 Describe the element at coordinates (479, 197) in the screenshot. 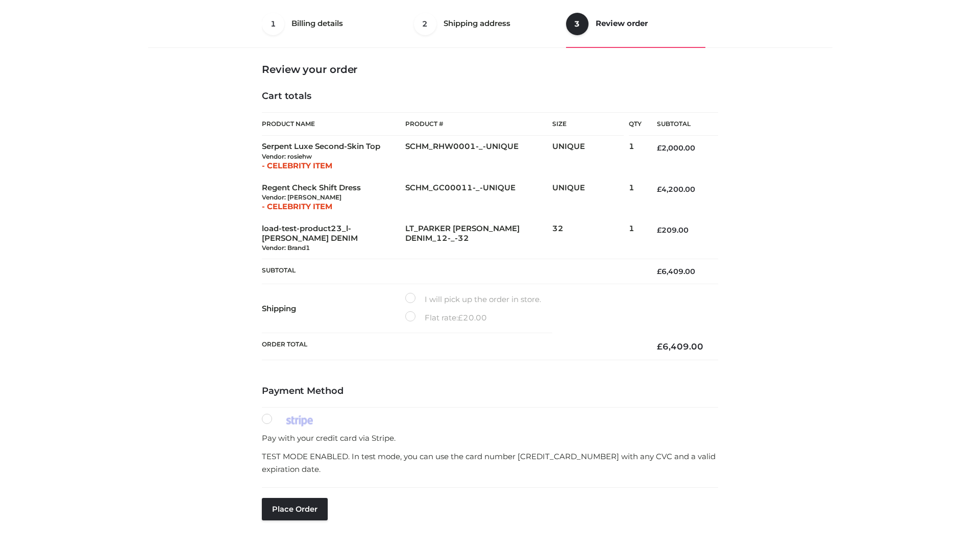

I see `td: SCHM_GC00011-_-UNIQUE` at that location.